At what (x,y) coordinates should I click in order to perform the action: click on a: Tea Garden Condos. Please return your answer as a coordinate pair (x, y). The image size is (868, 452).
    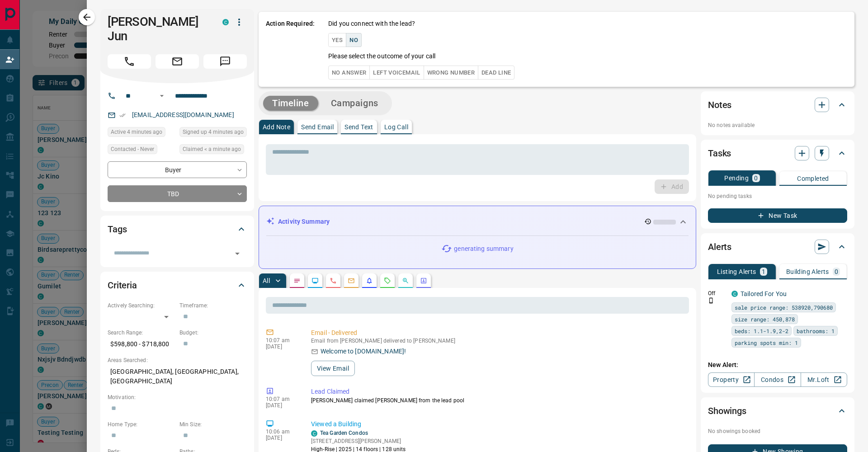
    Looking at the image, I should click on (344, 433).